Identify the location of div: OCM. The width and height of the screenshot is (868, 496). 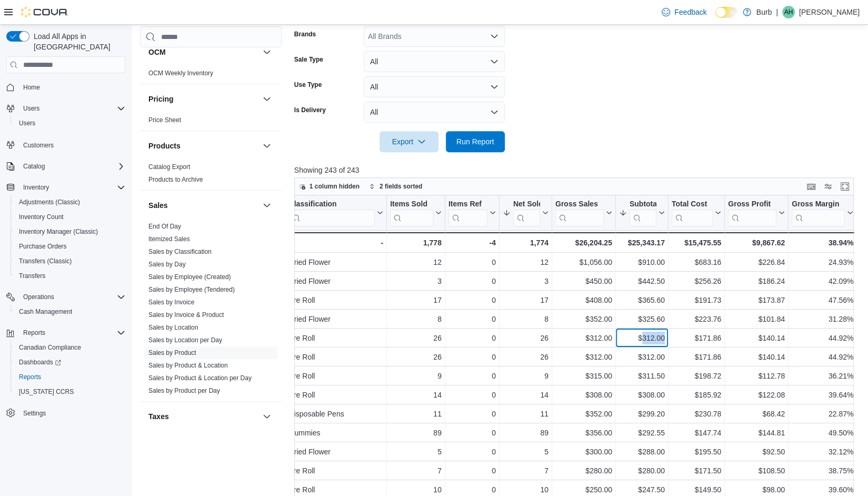
(211, 75).